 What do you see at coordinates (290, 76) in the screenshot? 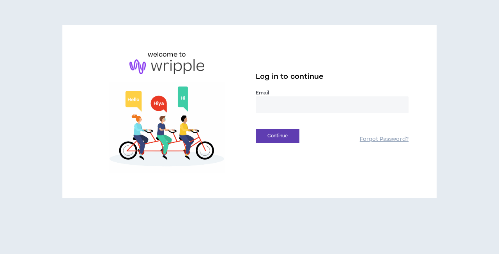
I see `span: Log in to continue` at bounding box center [290, 76].